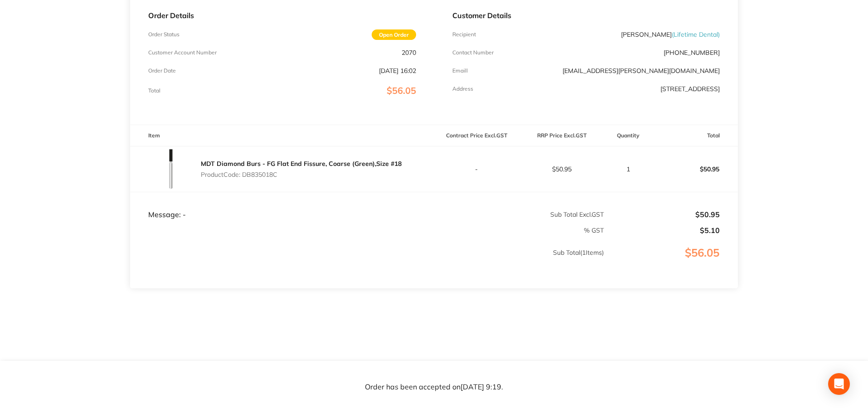  Describe the element at coordinates (154, 90) in the screenshot. I see `p: Total` at that location.